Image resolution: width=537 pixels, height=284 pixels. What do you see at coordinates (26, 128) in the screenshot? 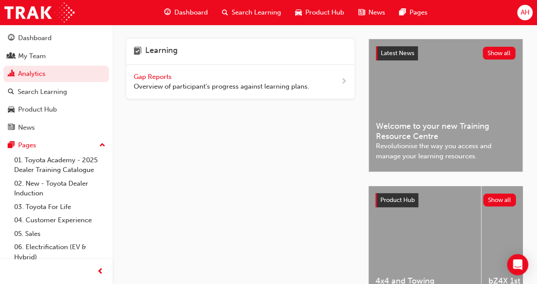
I see `div: News` at bounding box center [26, 128].